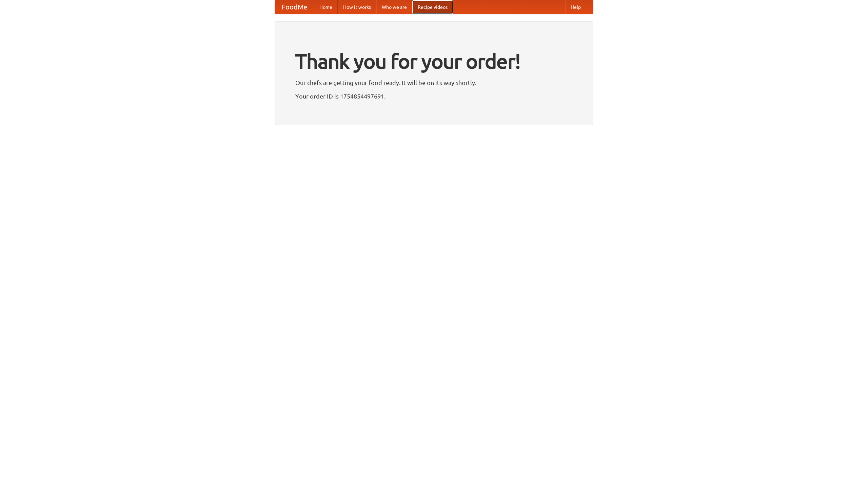  I want to click on p: Our chefs are getting your food ready. It will be on its way shortly., so click(434, 82).